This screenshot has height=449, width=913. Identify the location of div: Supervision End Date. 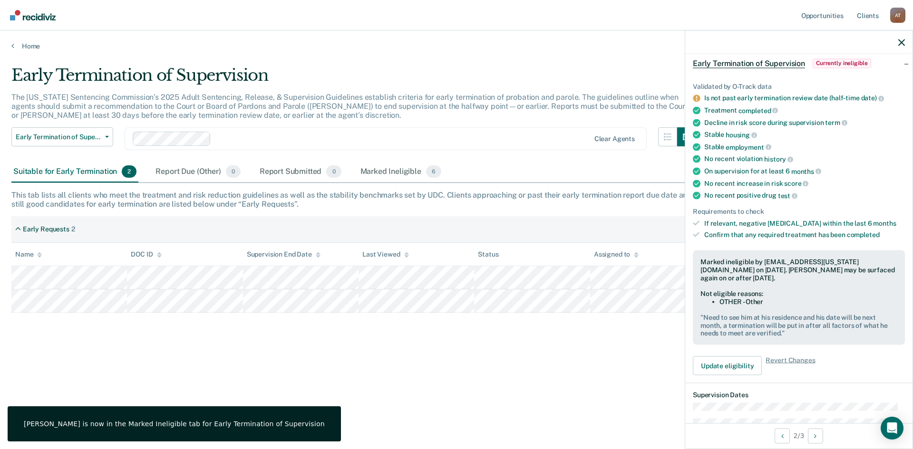
(283, 254).